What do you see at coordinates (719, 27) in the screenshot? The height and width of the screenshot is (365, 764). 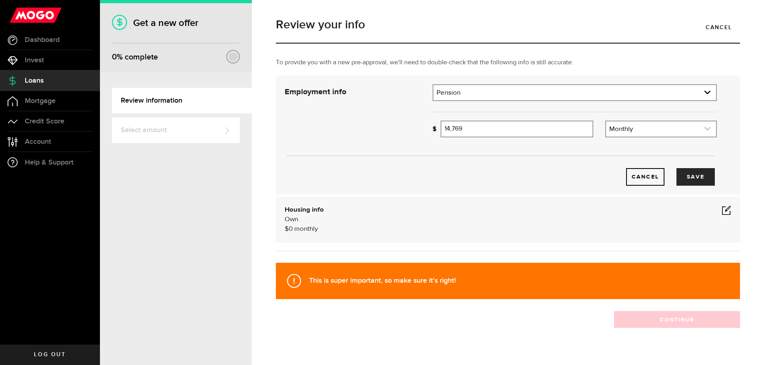 I see `a: Cancel` at bounding box center [719, 27].